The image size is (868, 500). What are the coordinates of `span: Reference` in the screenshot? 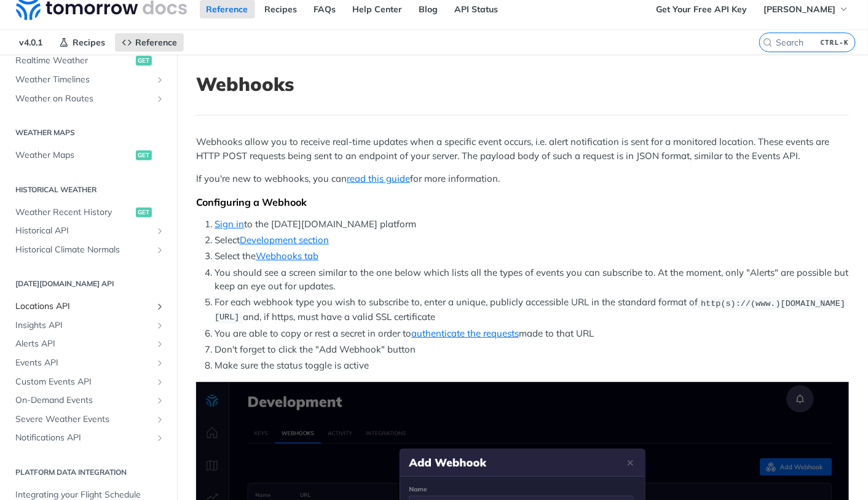 It's located at (156, 42).